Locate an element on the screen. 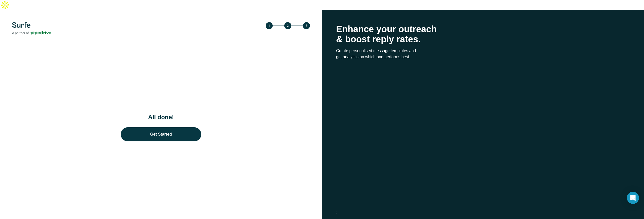  p: Enhance your outreach is located at coordinates (483, 29).